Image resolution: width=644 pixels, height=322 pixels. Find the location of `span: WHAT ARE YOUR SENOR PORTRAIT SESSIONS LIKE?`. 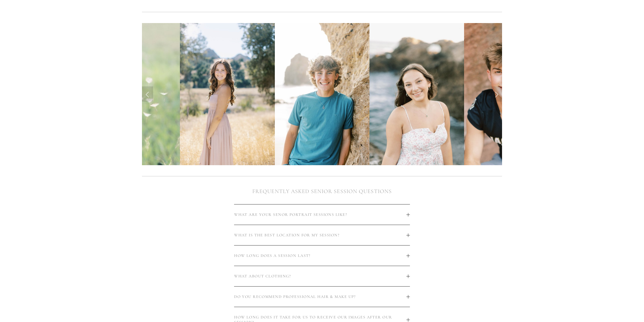

span: WHAT ARE YOUR SENOR PORTRAIT SESSIONS LIKE? is located at coordinates (320, 215).